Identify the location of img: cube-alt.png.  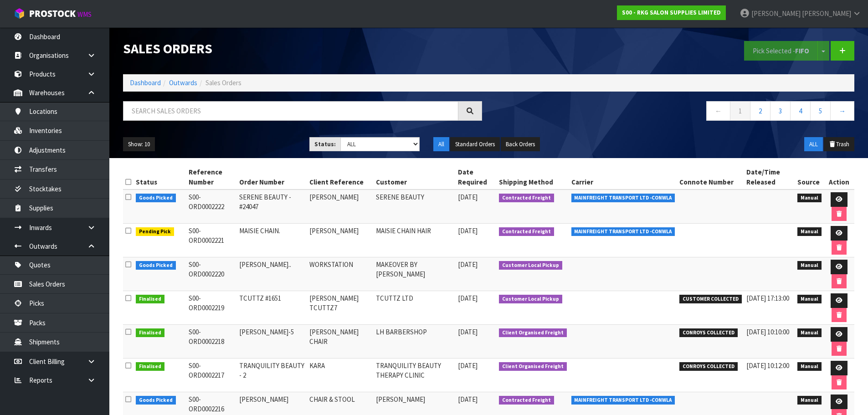
(19, 13).